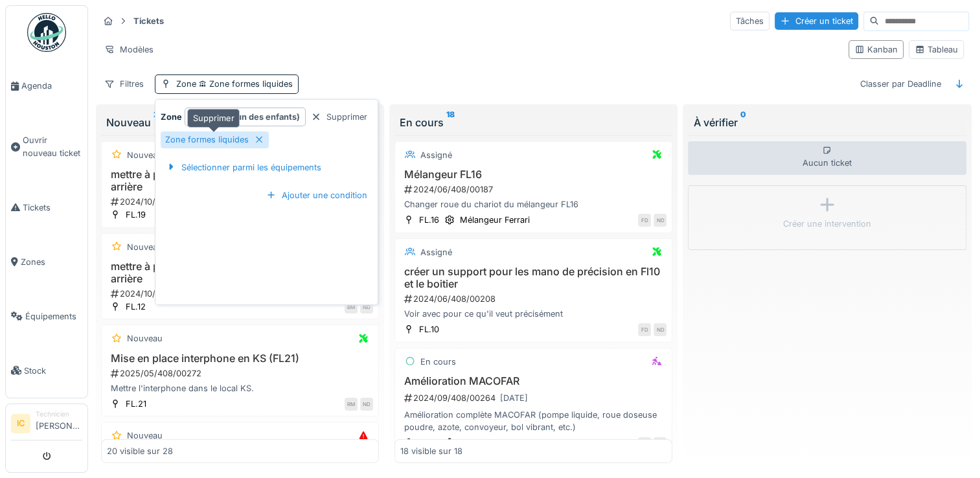 This screenshot has width=980, height=478. Describe the element at coordinates (136, 403) in the screenshot. I see `div: FL.21` at that location.